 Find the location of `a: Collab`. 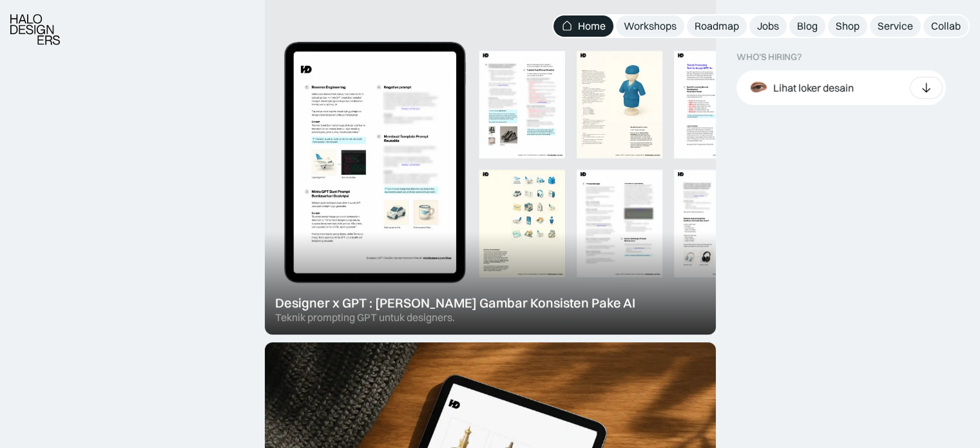

a: Collab is located at coordinates (946, 26).